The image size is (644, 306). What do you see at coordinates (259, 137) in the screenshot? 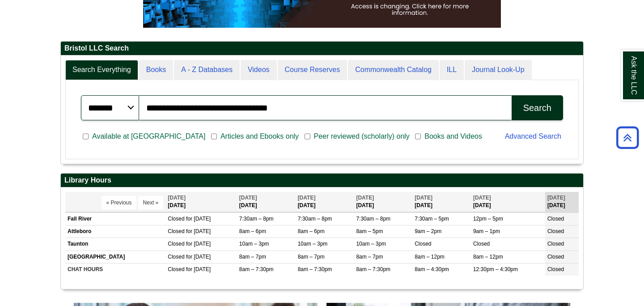
I see `span: Articles and Ebooks only` at bounding box center [259, 137].